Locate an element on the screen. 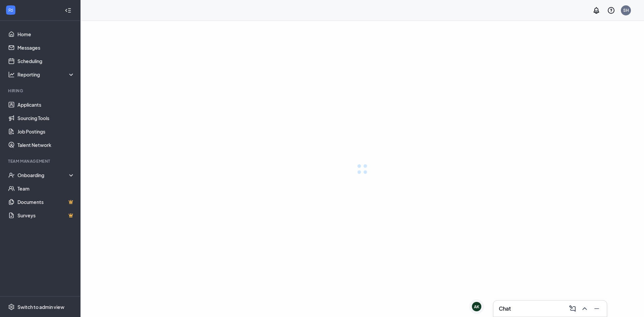 Image resolution: width=644 pixels, height=317 pixels. svg: Collapse is located at coordinates (68, 10).